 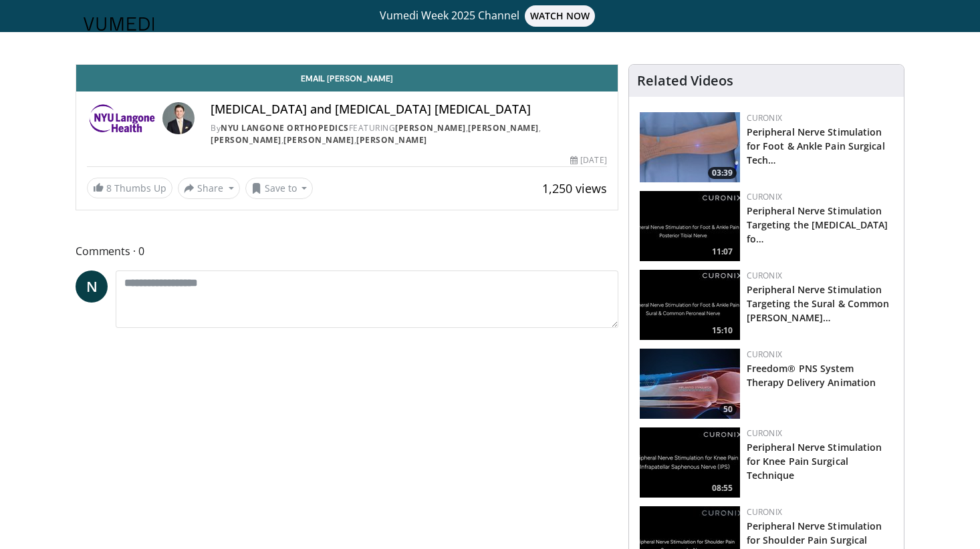 I want to click on a: N, so click(x=92, y=287).